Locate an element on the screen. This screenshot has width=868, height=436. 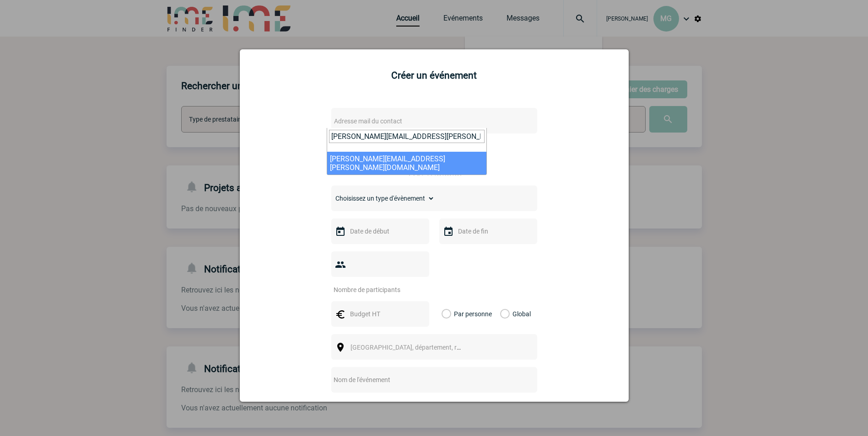
label: Par personne is located at coordinates (446, 314).